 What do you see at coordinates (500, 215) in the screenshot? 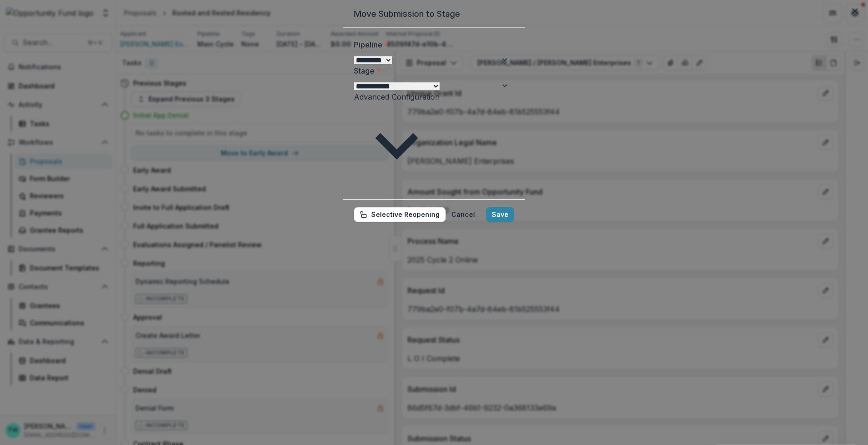
I see `button: Save` at bounding box center [500, 215].